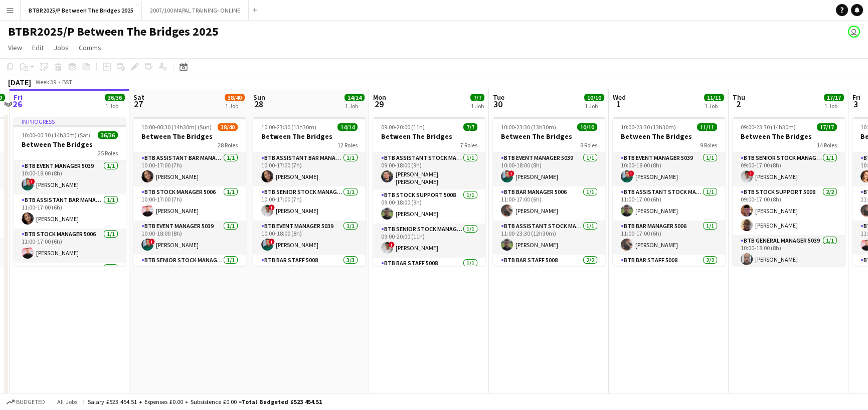 The width and height of the screenshot is (868, 410). Describe the element at coordinates (45, 82) in the screenshot. I see `span: Week 39` at that location.